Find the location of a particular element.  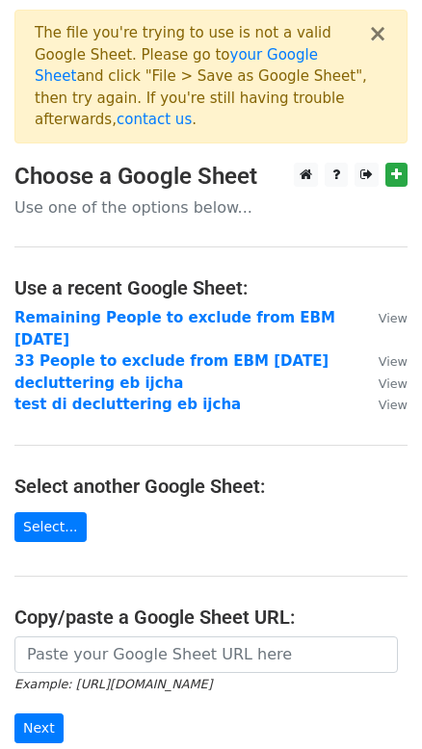

a: contact us is located at coordinates (154, 119).